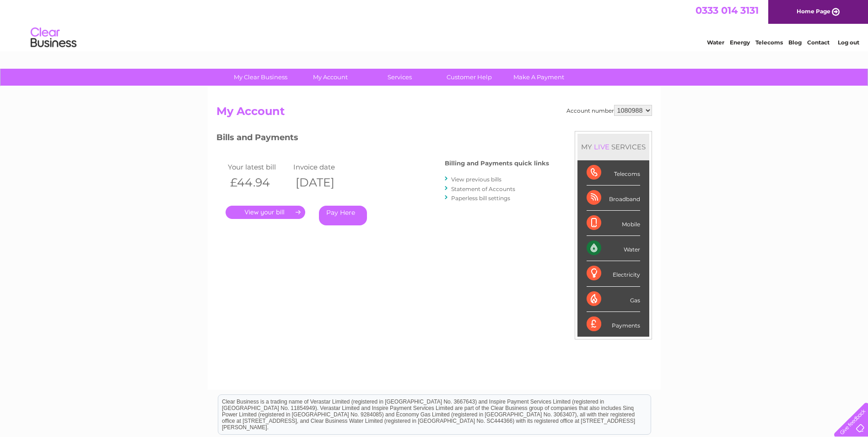 This screenshot has width=868, height=437. I want to click on div: Payments, so click(613, 324).